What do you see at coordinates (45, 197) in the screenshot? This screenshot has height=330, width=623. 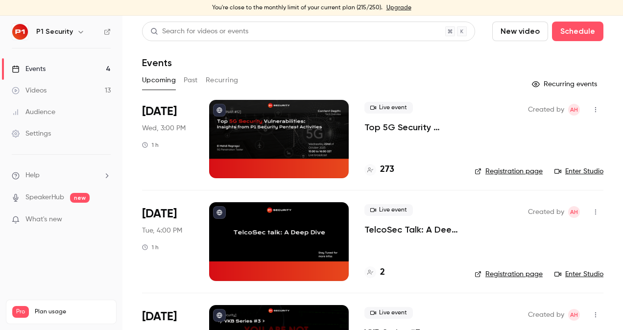 I see `a: SpeakerHub` at bounding box center [45, 197].